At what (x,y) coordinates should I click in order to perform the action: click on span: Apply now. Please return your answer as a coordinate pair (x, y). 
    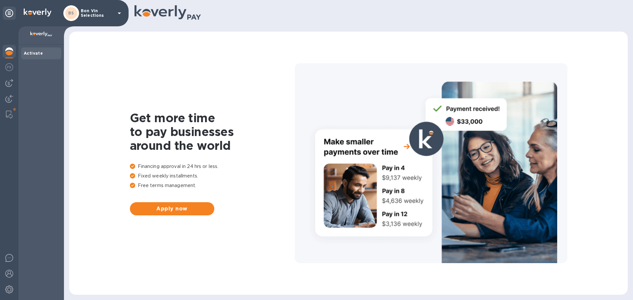
    Looking at the image, I should click on (172, 209).